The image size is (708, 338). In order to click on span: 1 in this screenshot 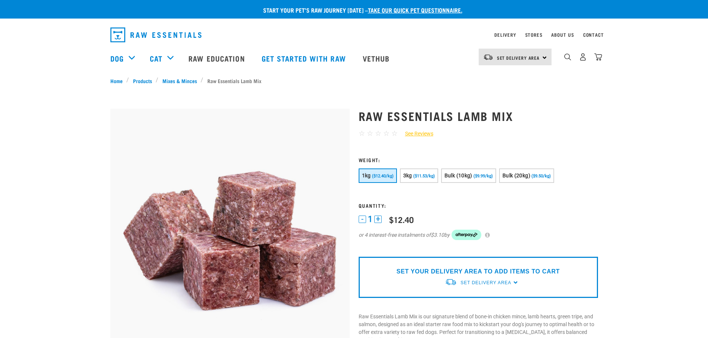, I will do `click(370, 219)`.